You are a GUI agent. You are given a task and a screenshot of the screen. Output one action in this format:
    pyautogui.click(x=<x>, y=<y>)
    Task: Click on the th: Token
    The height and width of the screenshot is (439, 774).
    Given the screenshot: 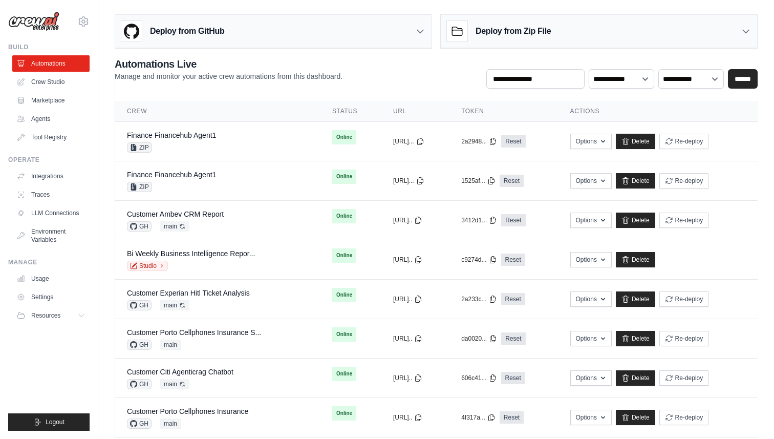 What is the action you would take?
    pyautogui.click(x=503, y=111)
    